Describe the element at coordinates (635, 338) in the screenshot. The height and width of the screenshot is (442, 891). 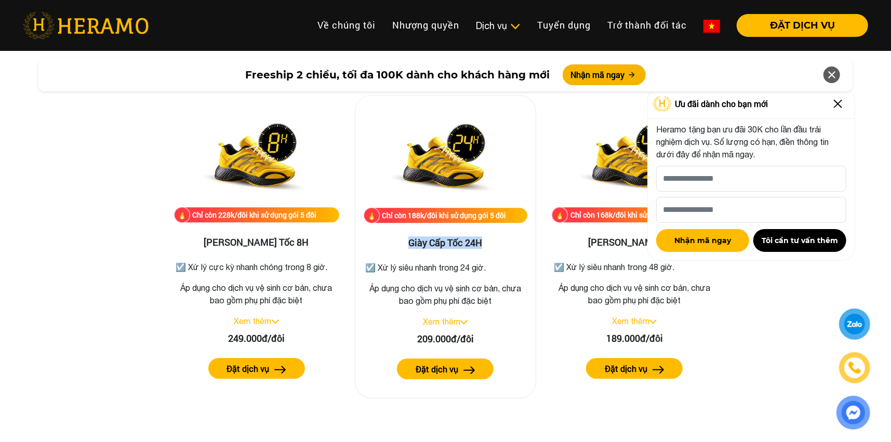
I see `div: 189.000đ/đôi` at that location.